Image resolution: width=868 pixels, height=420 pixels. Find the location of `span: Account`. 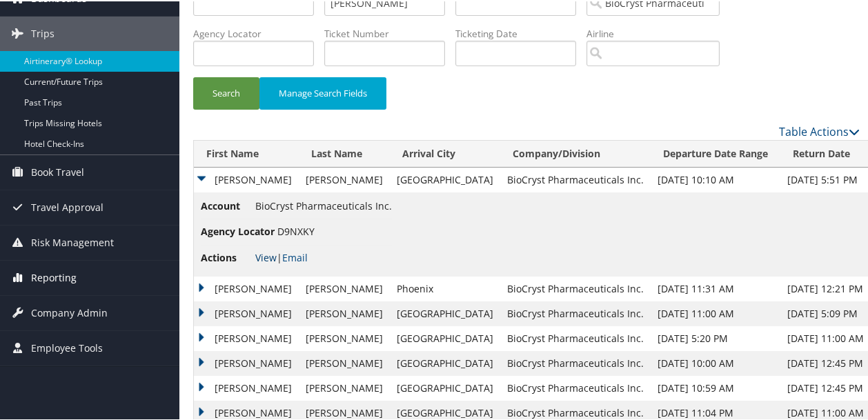

span: Account is located at coordinates (227, 205).